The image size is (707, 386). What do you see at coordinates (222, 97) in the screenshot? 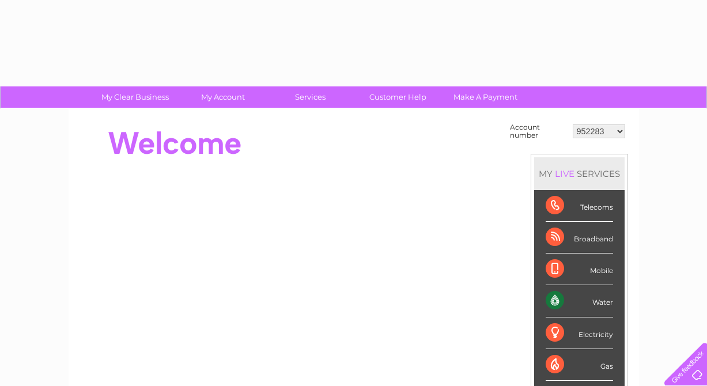
I see `a: My Account` at bounding box center [222, 97].